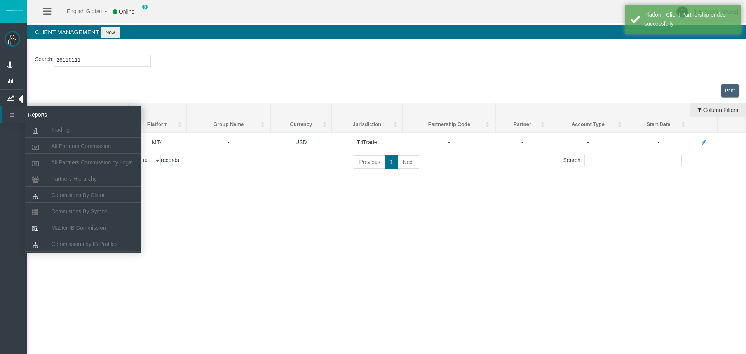 This screenshot has width=746, height=354. I want to click on a: Commisions By Symbol, so click(83, 211).